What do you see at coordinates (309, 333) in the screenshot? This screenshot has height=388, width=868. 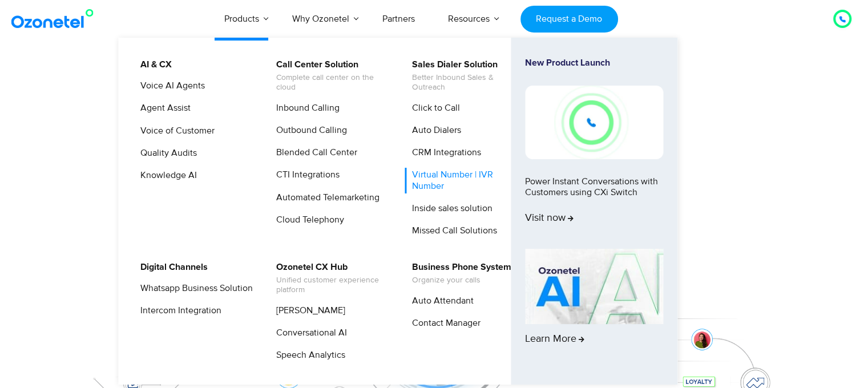 I see `a: Conversational AI` at bounding box center [309, 333].